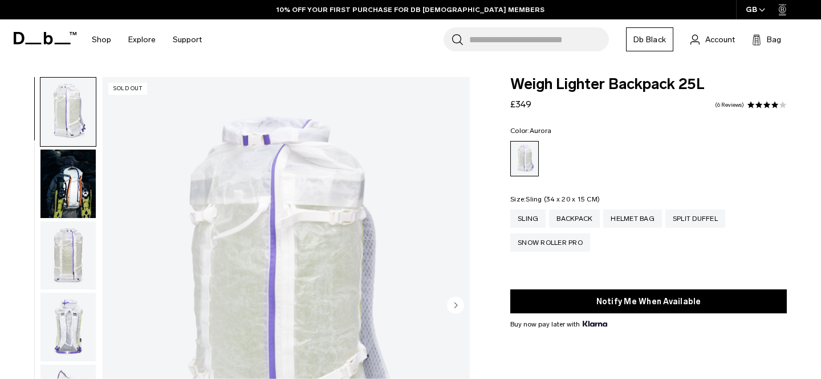  I want to click on a: Support, so click(187, 39).